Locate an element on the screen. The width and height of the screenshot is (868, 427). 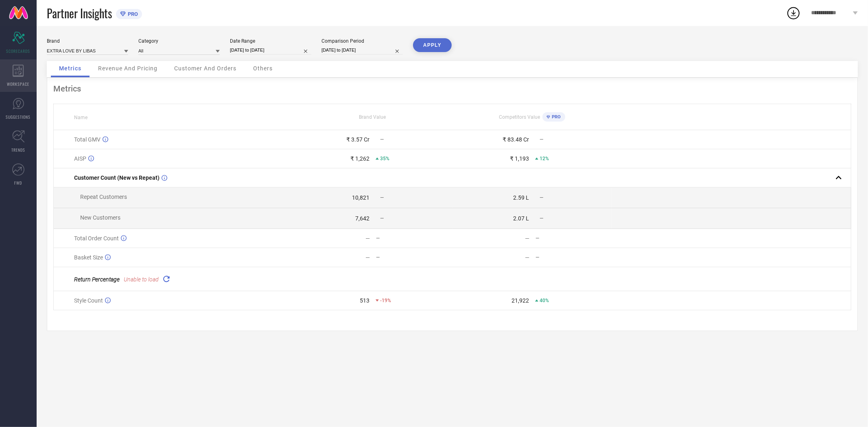
span: Style Count is located at coordinates (88, 300).